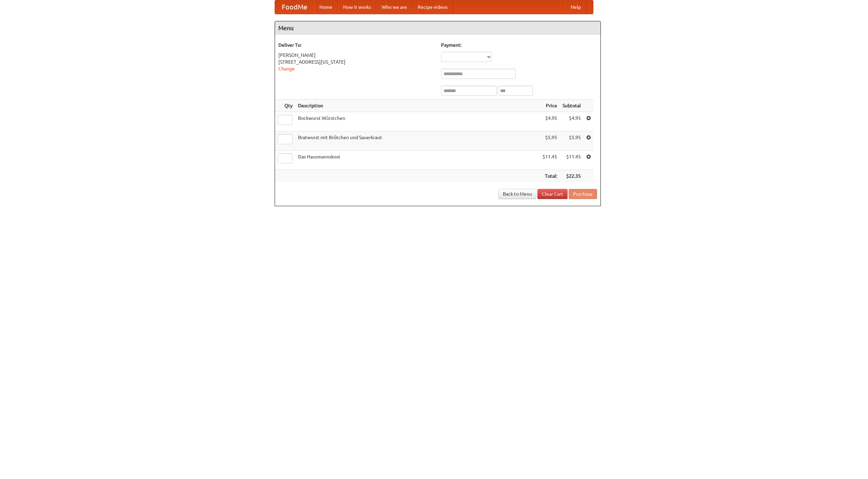  What do you see at coordinates (326, 7) in the screenshot?
I see `a: Home` at bounding box center [326, 7].